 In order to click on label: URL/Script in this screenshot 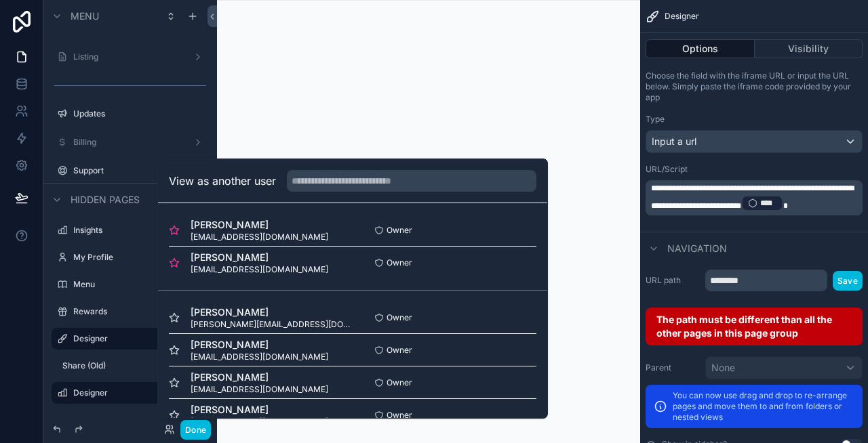, I will do `click(667, 169)`.